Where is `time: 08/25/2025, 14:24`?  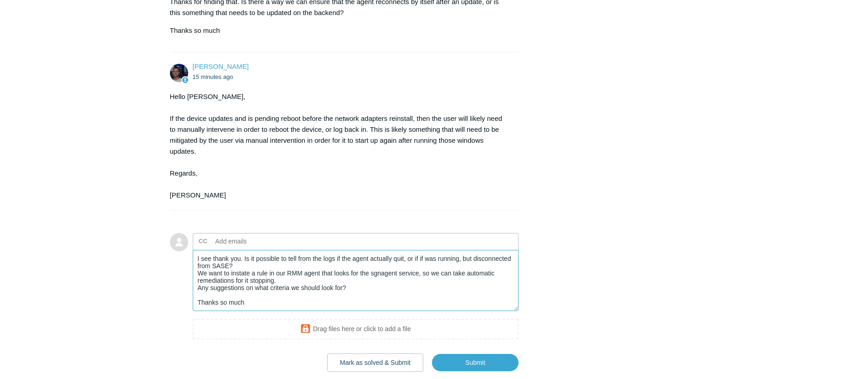
time: 08/25/2025, 14:24 is located at coordinates (212, 76).